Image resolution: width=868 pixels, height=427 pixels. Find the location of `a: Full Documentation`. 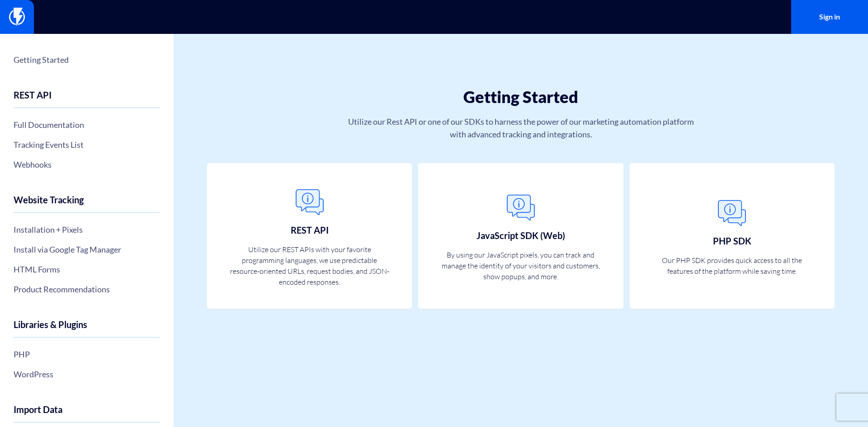

a: Full Documentation is located at coordinates (87, 125).